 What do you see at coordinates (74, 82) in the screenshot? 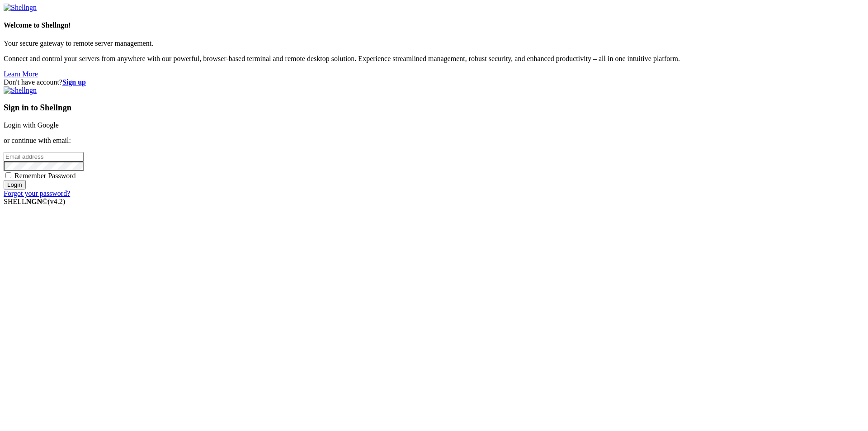
I see `a: Sign up` at bounding box center [74, 82].